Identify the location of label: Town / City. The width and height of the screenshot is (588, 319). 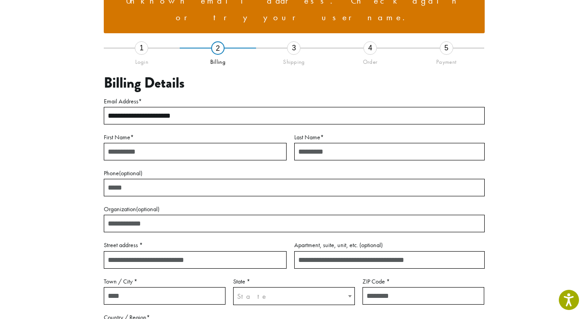
(164, 281).